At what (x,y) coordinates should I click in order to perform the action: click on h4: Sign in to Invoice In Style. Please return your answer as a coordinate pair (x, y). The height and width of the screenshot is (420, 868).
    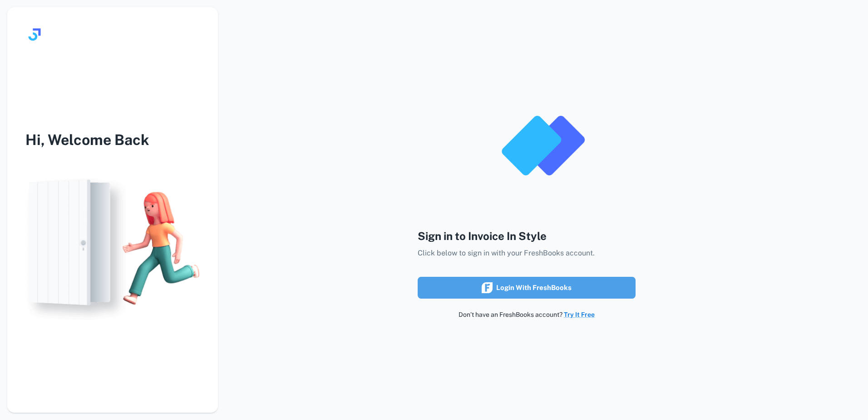
    Looking at the image, I should click on (527, 236).